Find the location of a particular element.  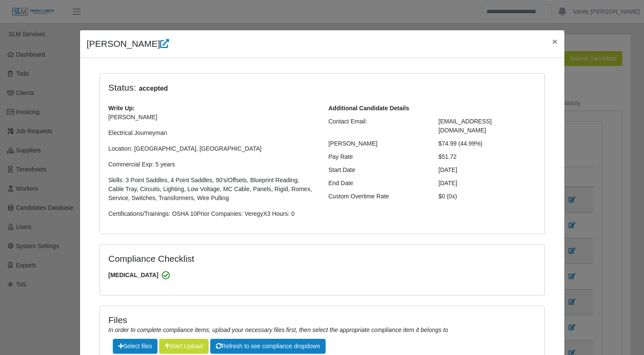

div: Start Date is located at coordinates (377, 170).